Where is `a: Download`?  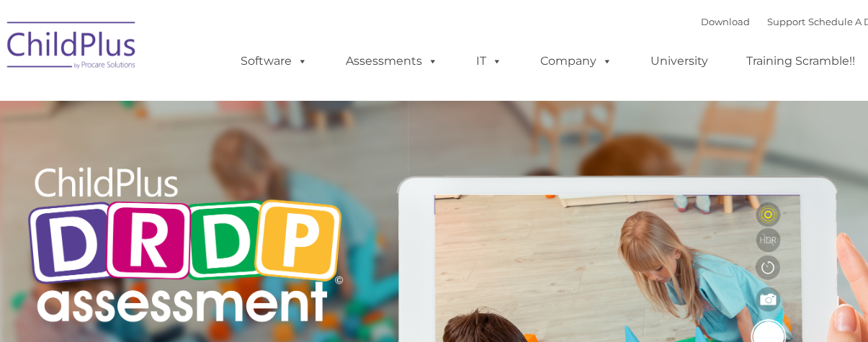
a: Download is located at coordinates (725, 22).